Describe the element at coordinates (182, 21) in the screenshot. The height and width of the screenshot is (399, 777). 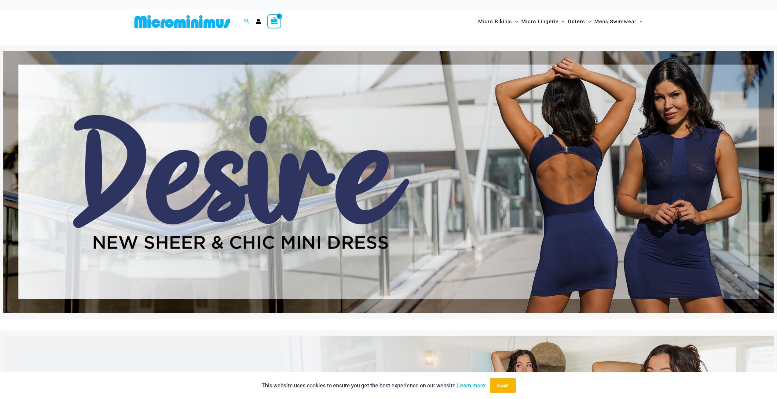
I see `img: MM SHOP LOGO FLAT` at that location.